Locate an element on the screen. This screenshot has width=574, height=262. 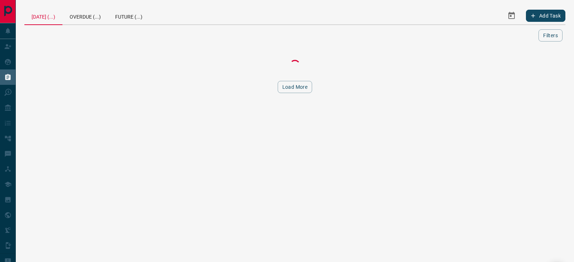
button: Select Date Range is located at coordinates (511, 16).